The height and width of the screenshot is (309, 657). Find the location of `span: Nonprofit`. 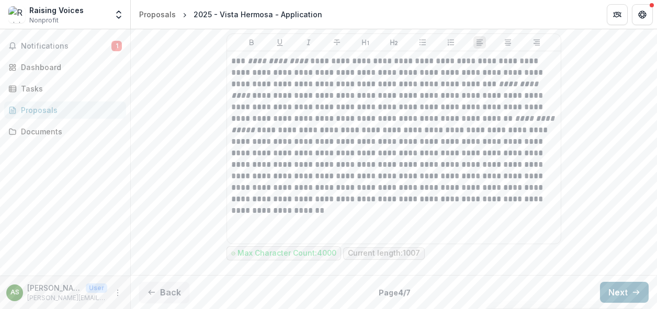

span: Nonprofit is located at coordinates (44, 20).